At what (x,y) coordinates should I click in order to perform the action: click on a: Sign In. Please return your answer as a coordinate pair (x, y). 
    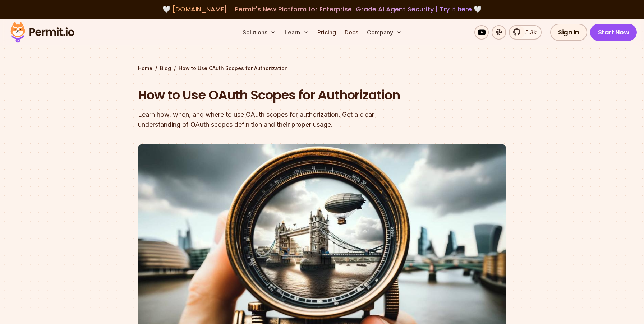
    Looking at the image, I should click on (568, 32).